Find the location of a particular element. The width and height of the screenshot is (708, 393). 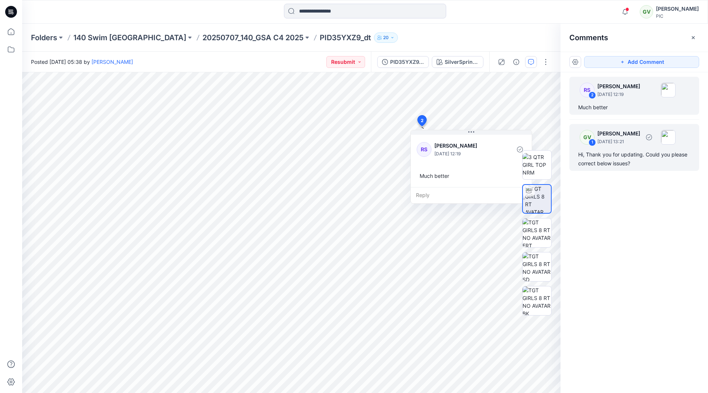

img: TGT GIRLS 8 RT NO AVATAR BK is located at coordinates (537, 300).